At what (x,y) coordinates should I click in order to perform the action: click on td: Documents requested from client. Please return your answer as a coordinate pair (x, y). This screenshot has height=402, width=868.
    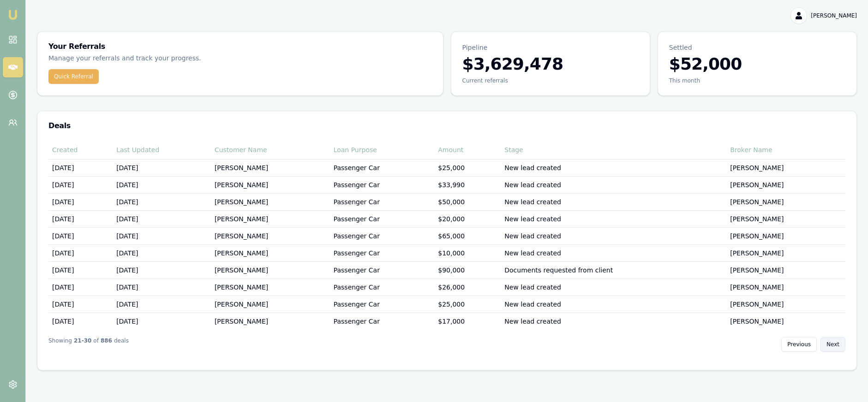
    Looking at the image, I should click on (613, 270).